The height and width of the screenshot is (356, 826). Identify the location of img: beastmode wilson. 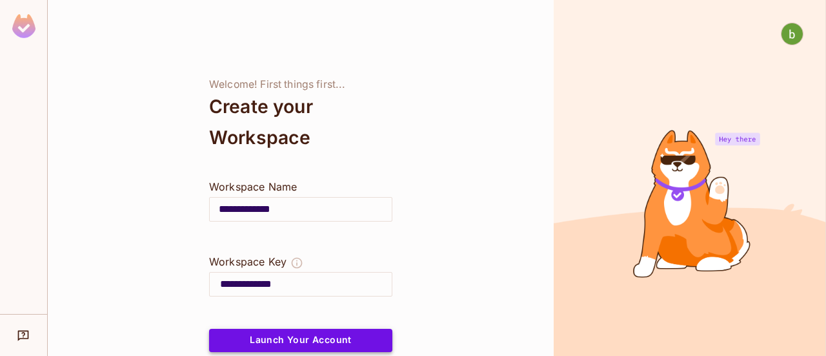
(792, 34).